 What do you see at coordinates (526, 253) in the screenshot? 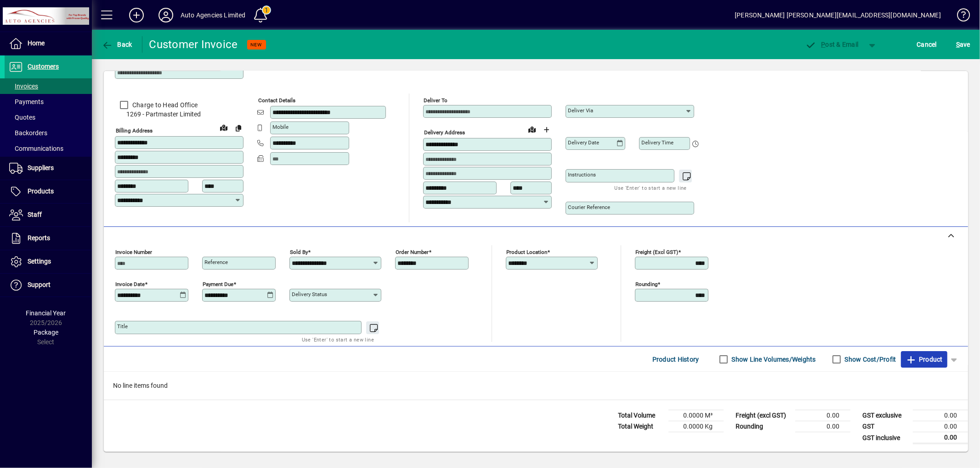
I see `mat-label: Product location` at bounding box center [526, 253].